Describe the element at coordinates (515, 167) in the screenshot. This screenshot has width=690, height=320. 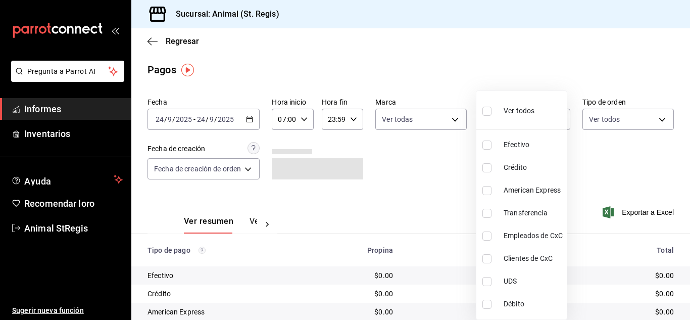
I see `font: Crédito` at that location.